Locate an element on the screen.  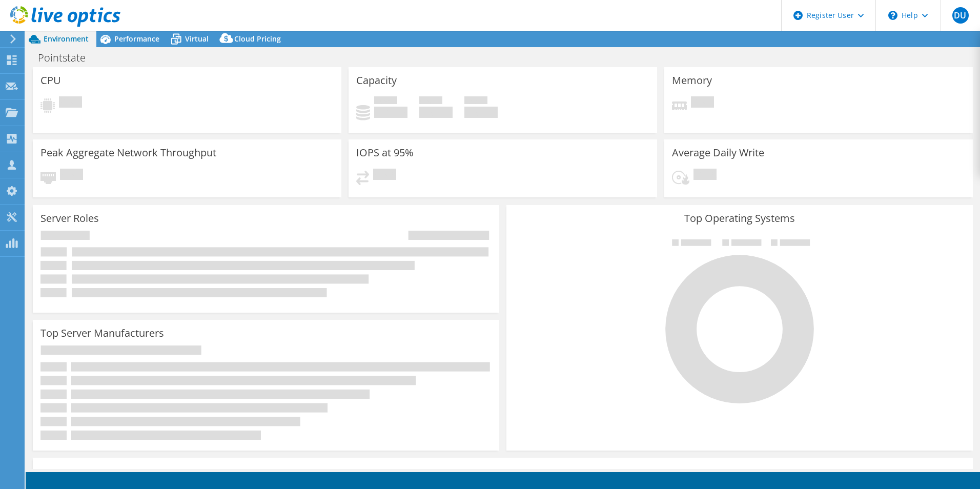
span: Cloud Pricing is located at coordinates (257, 38).